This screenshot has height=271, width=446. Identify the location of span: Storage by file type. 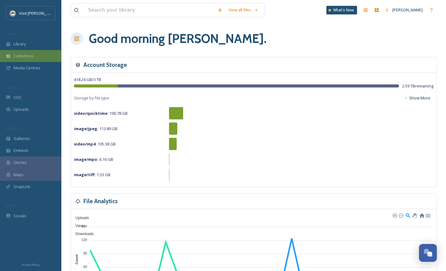
(91, 98).